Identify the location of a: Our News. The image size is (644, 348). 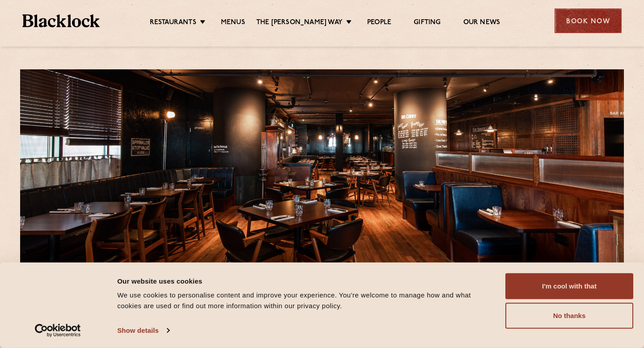
(482, 24).